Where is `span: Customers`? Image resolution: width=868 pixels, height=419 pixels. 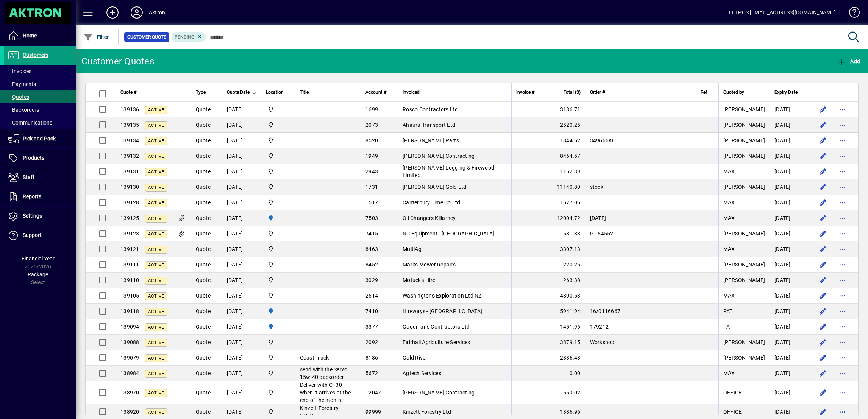
span: Customers is located at coordinates (35, 55).